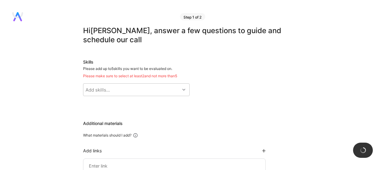 The image size is (385, 170). I want to click on div: Add links, so click(92, 150).